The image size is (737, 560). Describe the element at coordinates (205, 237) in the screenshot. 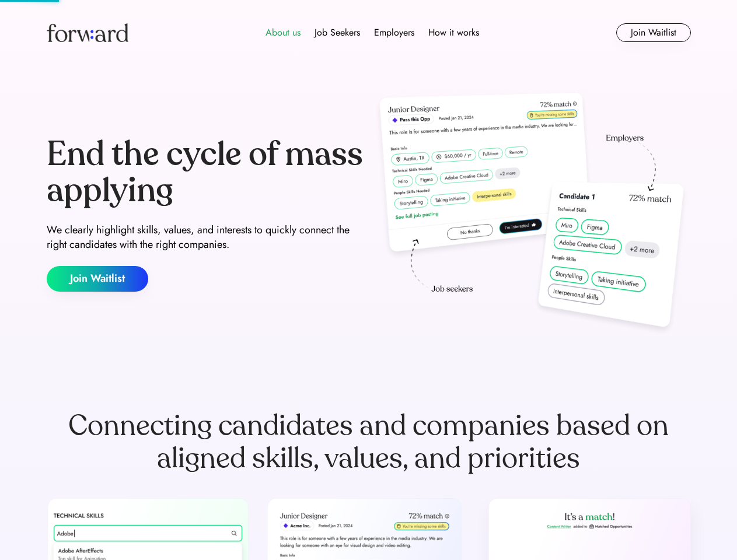

I see `div: We clearly highlight skills, values, and interests to quickly connect the right candidates with t...` at that location.